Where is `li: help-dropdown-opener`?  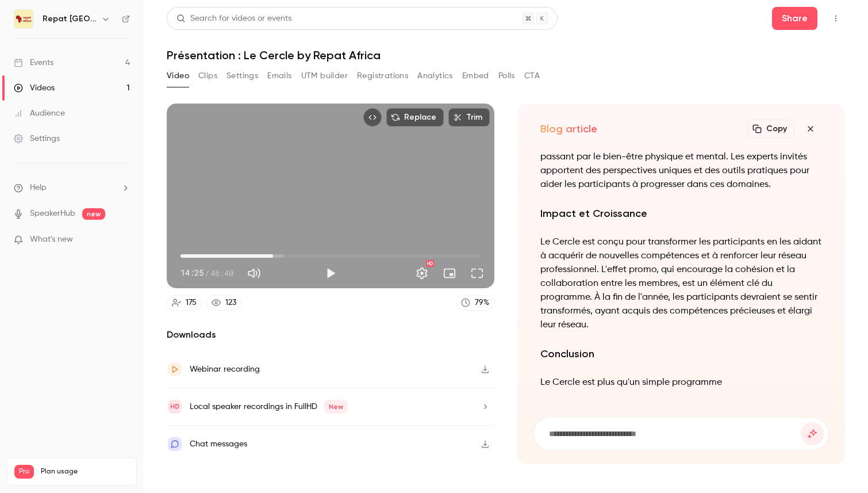
li: help-dropdown-opener is located at coordinates (72, 187).